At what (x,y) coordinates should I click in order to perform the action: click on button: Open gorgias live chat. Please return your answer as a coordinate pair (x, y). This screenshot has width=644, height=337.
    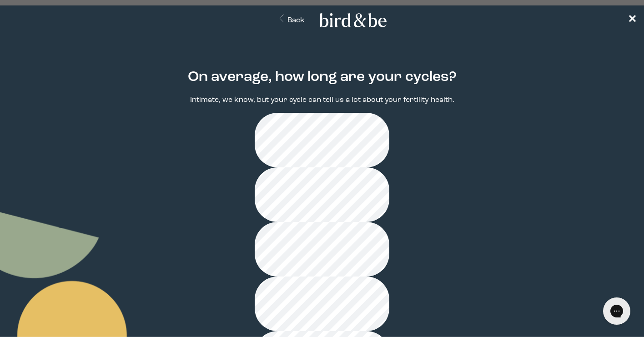
    Looking at the image, I should click on (18, 17).